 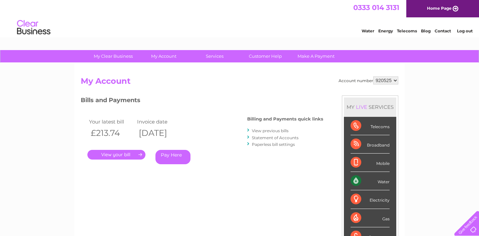 What do you see at coordinates (159, 121) in the screenshot?
I see `td: Invoice date` at bounding box center [159, 121].